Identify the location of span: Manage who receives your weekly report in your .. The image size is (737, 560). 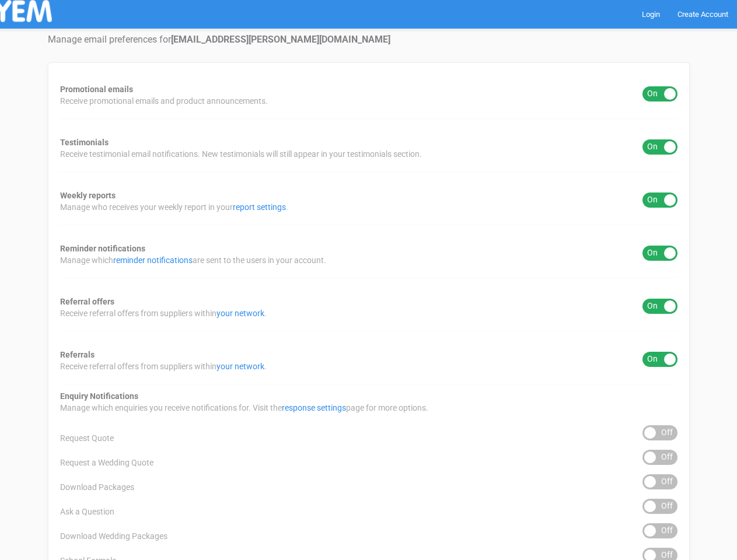
(174, 207).